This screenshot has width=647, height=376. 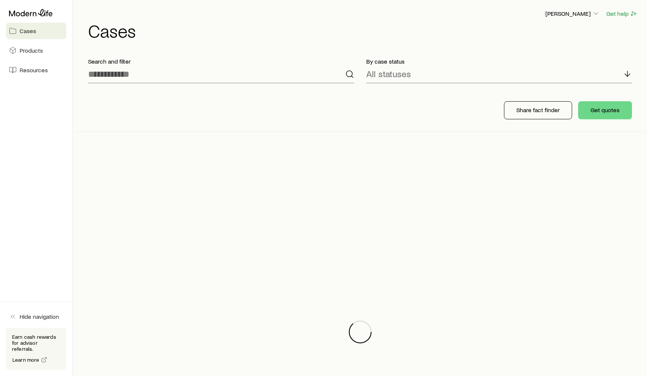 I want to click on p: Share fact finder, so click(x=538, y=110).